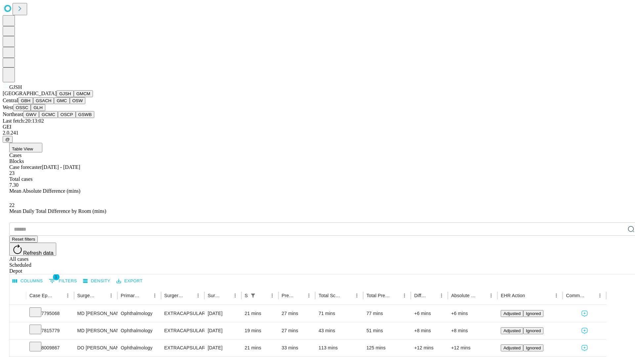 The height and width of the screenshot is (357, 635). Describe the element at coordinates (83, 94) in the screenshot. I see `button: GMCM` at that location.